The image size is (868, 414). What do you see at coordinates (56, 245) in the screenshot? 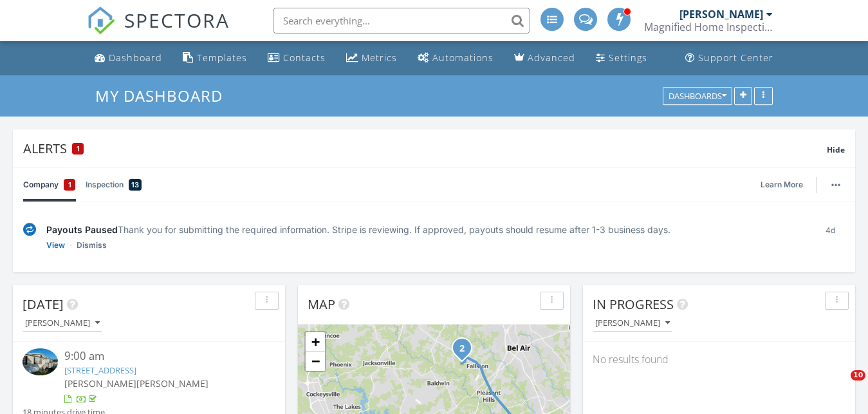
I see `a: View` at bounding box center [56, 245].